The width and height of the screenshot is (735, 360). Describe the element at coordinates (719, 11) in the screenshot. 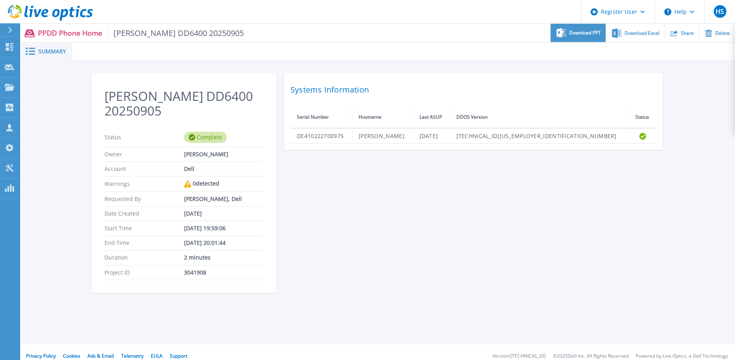

I see `span: HS` at that location.